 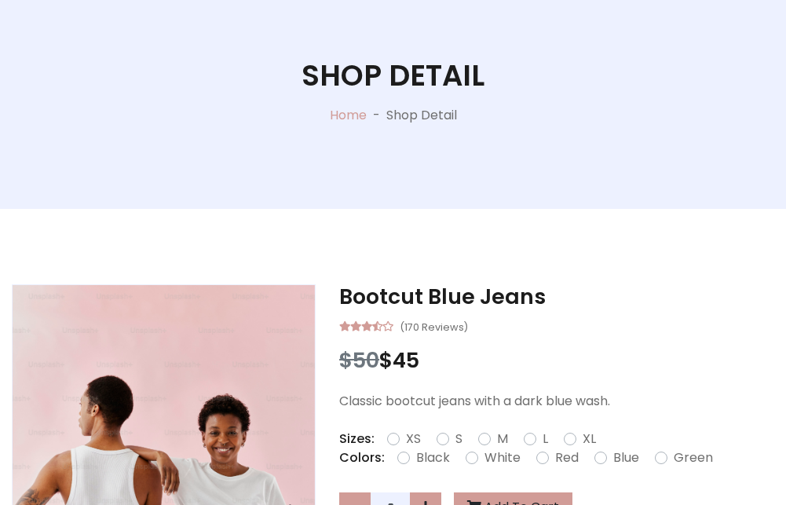 What do you see at coordinates (626, 458) in the screenshot?
I see `label: Blue` at bounding box center [626, 458].